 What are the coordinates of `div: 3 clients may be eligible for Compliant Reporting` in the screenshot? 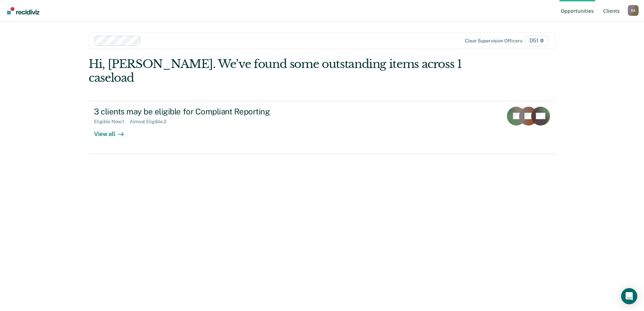 It's located at (212, 112).